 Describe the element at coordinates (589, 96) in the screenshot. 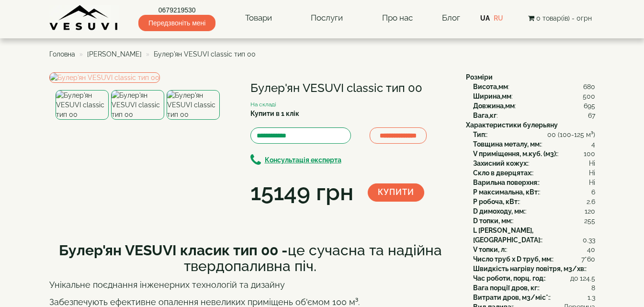

I see `span: 500` at that location.